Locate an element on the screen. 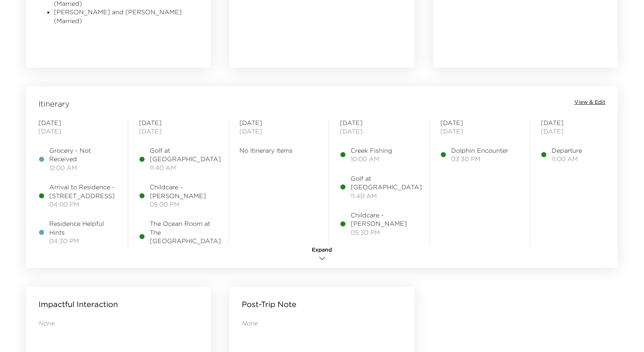 Image resolution: width=644 pixels, height=352 pixels. span: Grocery - Not Received is located at coordinates (83, 154).